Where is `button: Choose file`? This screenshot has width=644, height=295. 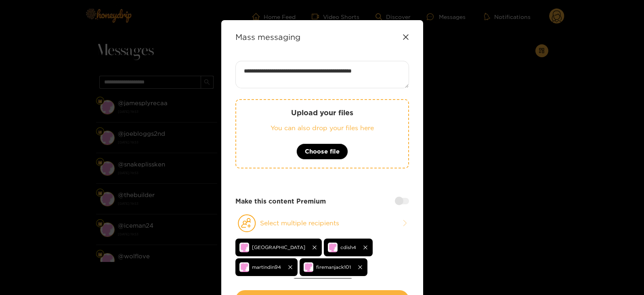
button: Choose file is located at coordinates (322, 152).